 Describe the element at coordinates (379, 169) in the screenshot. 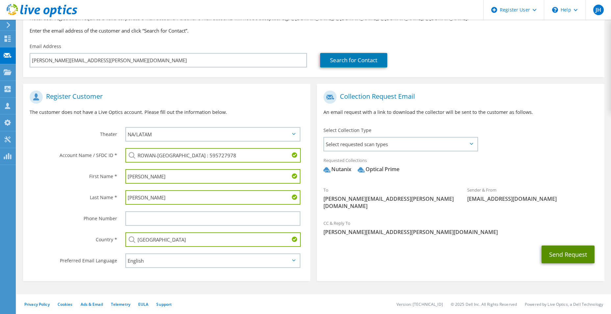

I see `div: Optical Prime` at that location.